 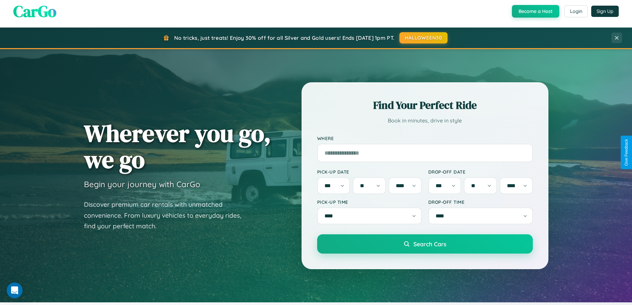 What do you see at coordinates (369, 202) in the screenshot?
I see `label: Pick-up Time` at bounding box center [369, 202].